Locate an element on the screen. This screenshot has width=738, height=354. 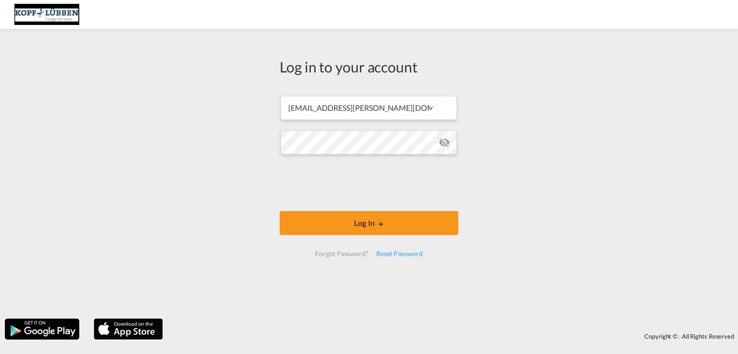
input: Enter email/phone number is located at coordinates (368, 108).